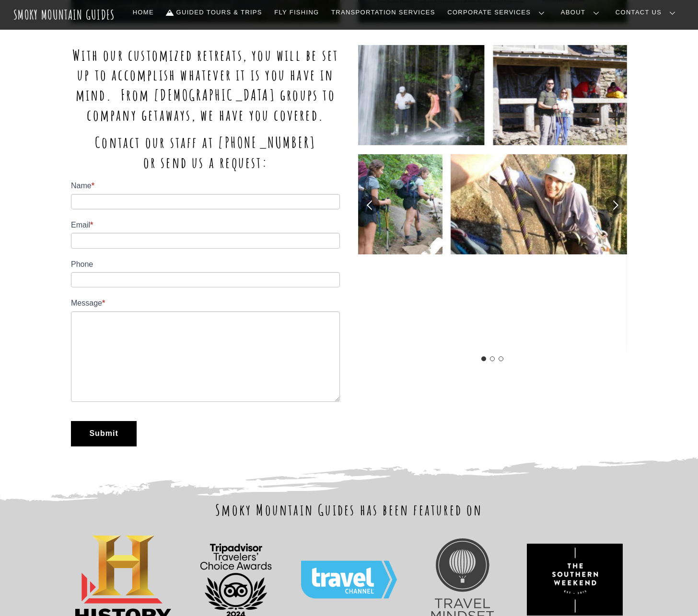  I want to click on label: Message, so click(205, 304).